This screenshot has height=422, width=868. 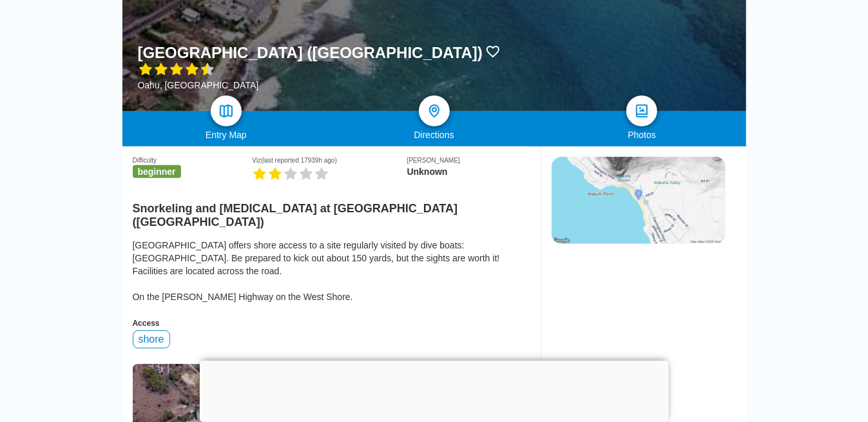 What do you see at coordinates (193, 160) in the screenshot?
I see `div: Difficulty` at bounding box center [193, 160].